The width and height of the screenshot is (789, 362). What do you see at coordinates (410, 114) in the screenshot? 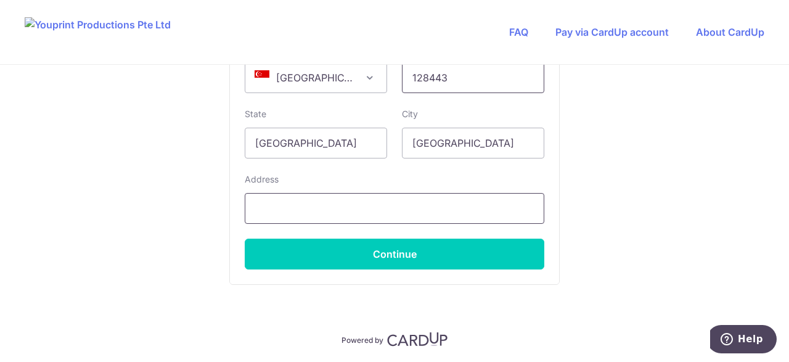
I see `label: City` at bounding box center [410, 114].